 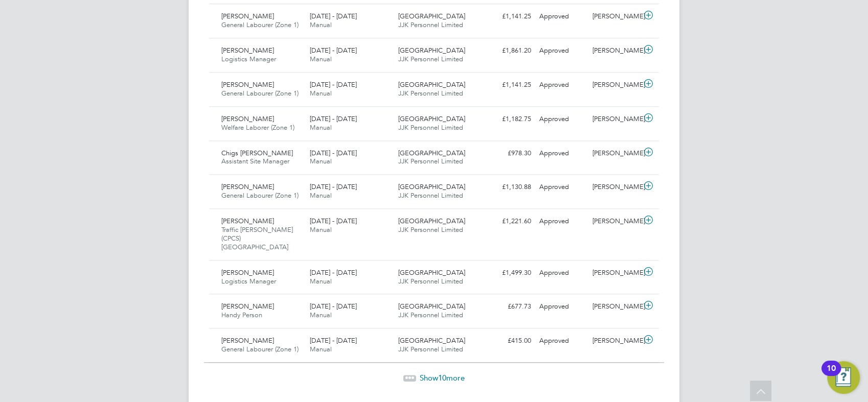 I want to click on div: £677.73, so click(x=509, y=307).